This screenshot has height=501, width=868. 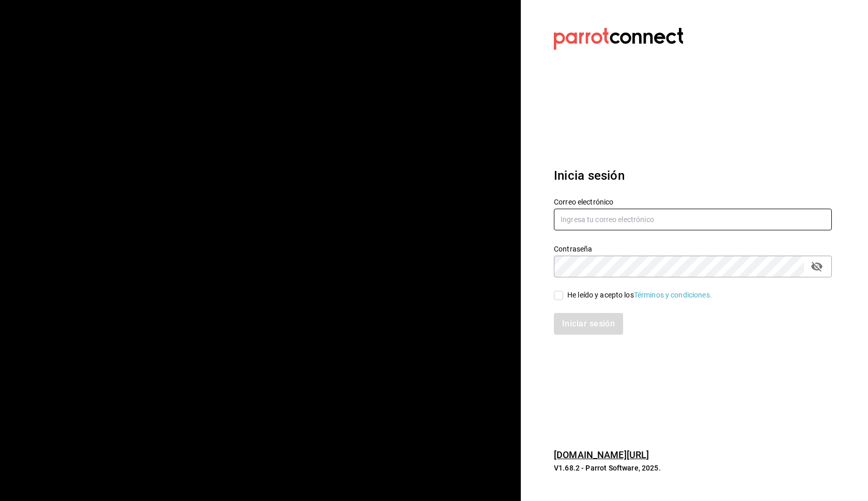 What do you see at coordinates (640, 295) in the screenshot?
I see `div: He leído y acepto los` at bounding box center [640, 295].